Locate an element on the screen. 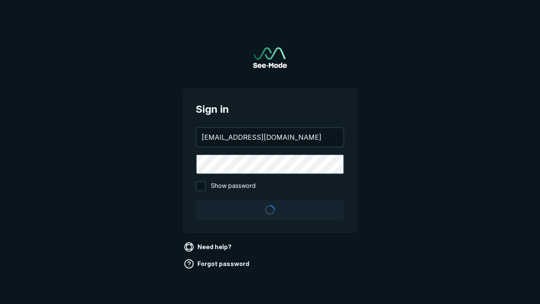 The image size is (540, 304). img: See-Mode Logo is located at coordinates (270, 57).